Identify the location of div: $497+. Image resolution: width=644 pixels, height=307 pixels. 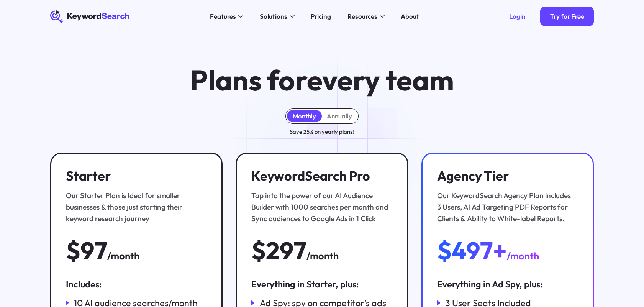
(472, 250).